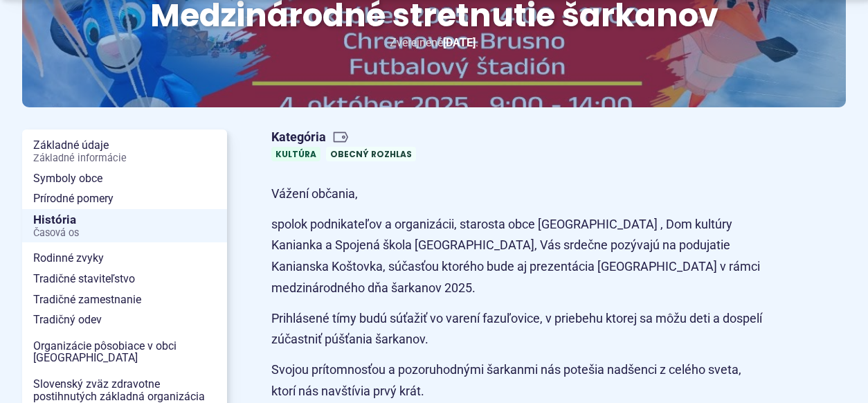 The image size is (868, 403). I want to click on span: Kategória, so click(346, 138).